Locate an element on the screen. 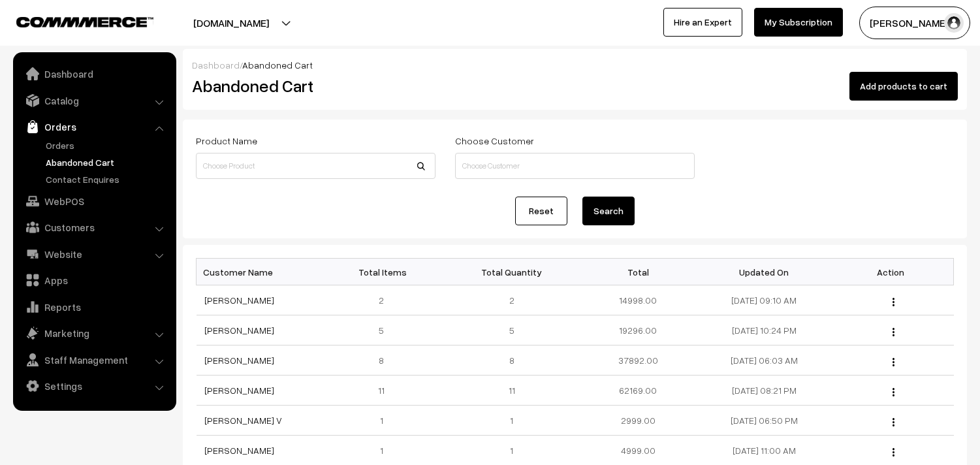  th: Total is located at coordinates (638, 272).